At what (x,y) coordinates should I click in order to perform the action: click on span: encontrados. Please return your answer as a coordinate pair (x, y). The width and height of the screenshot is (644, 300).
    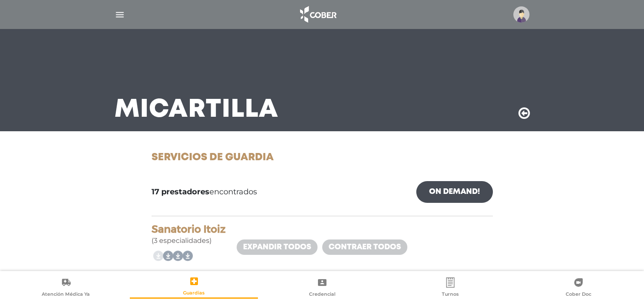
    Looking at the image, I should click on (205, 192).